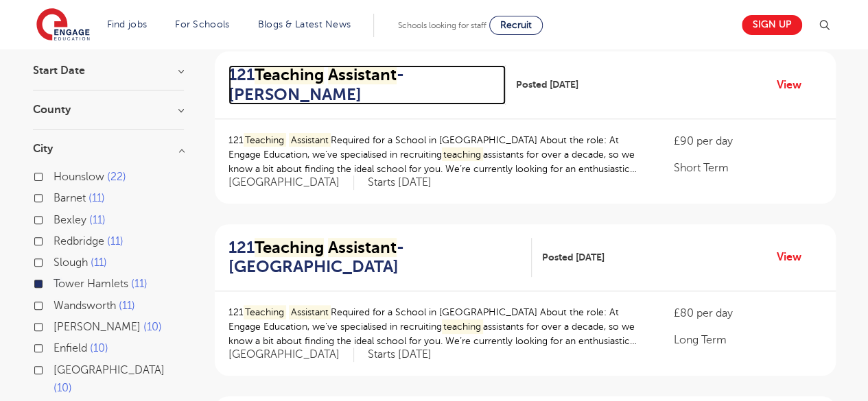 This screenshot has height=401, width=868. I want to click on a: Sign up, so click(772, 25).